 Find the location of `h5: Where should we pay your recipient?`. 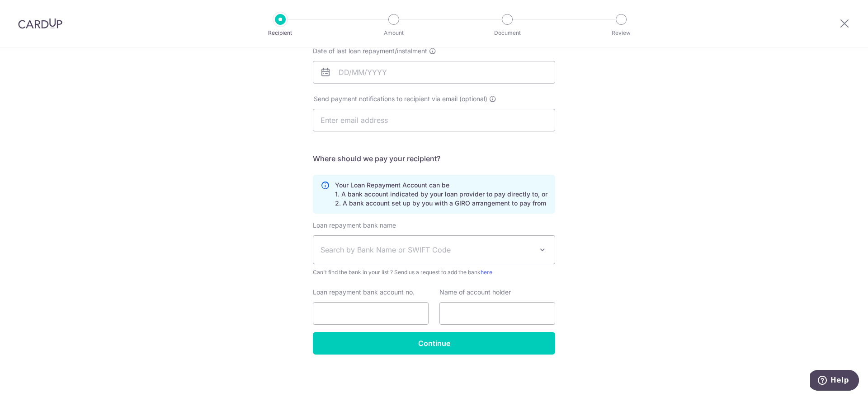

h5: Where should we pay your recipient? is located at coordinates (434, 158).